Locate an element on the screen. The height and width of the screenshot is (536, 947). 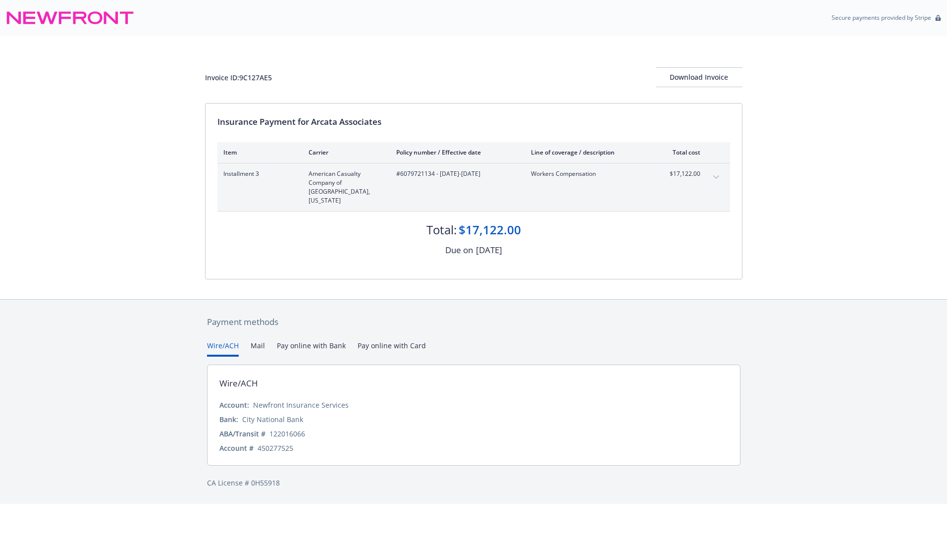
button: Mail is located at coordinates (258, 348).